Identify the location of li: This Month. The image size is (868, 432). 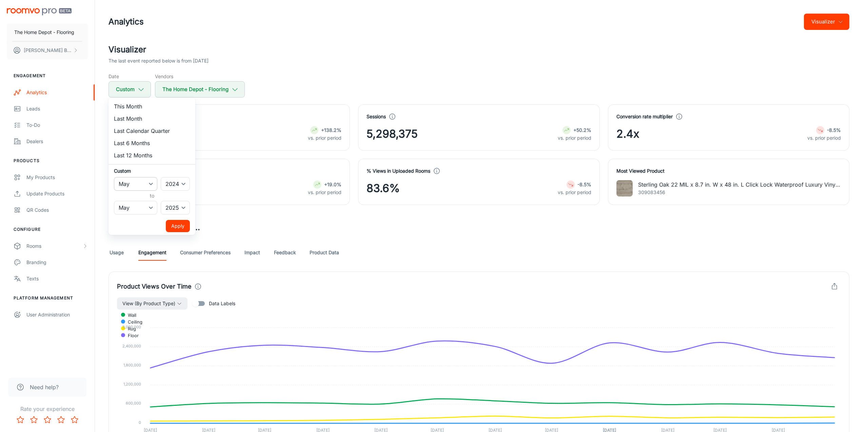
(151, 107).